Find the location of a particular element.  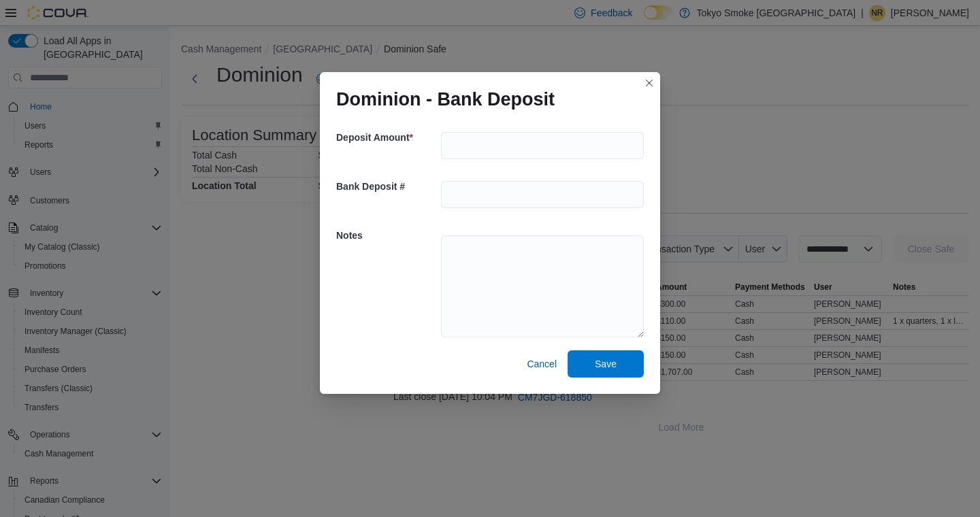

button: Closes this modal window is located at coordinates (650, 83).